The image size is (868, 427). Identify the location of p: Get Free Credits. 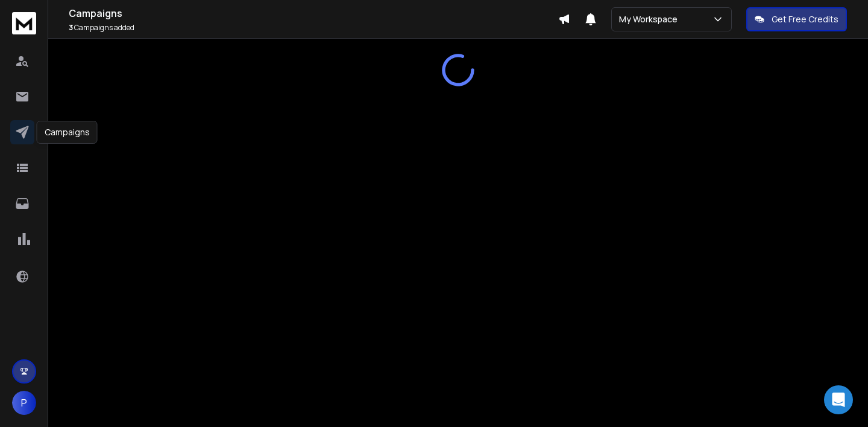
(805, 20).